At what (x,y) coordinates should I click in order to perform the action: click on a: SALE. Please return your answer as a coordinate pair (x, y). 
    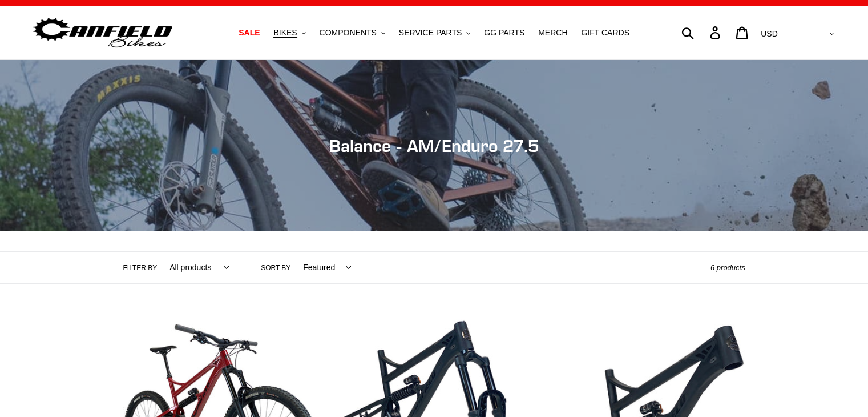
    Looking at the image, I should click on (249, 33).